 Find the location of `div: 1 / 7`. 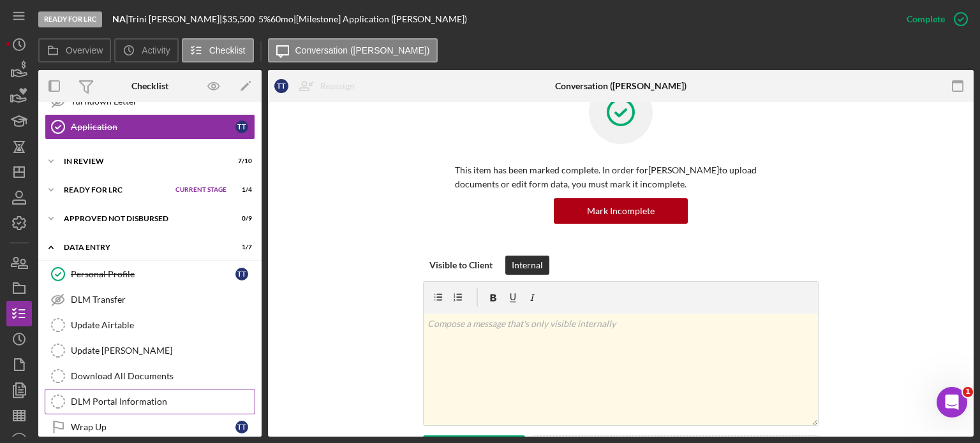

div: 1 / 7 is located at coordinates (240, 248).